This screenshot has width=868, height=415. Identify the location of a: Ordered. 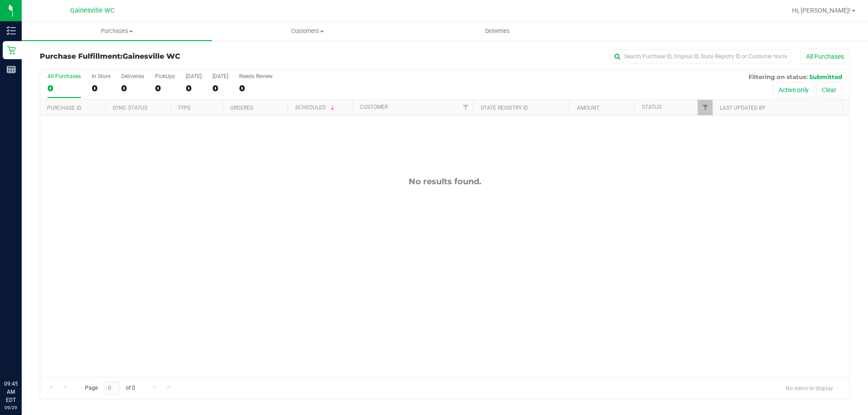
(242, 108).